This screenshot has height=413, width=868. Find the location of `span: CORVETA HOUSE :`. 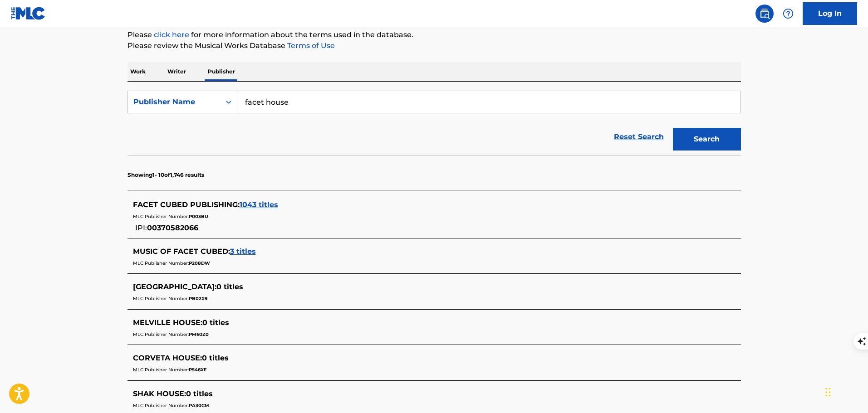

span: CORVETA HOUSE : is located at coordinates (167, 358).